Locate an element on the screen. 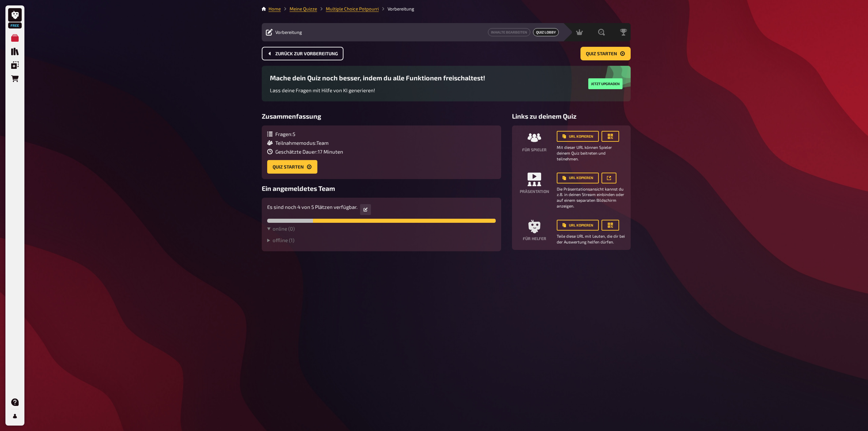 The height and width of the screenshot is (431, 868). span: Quiz starten is located at coordinates (602, 54).